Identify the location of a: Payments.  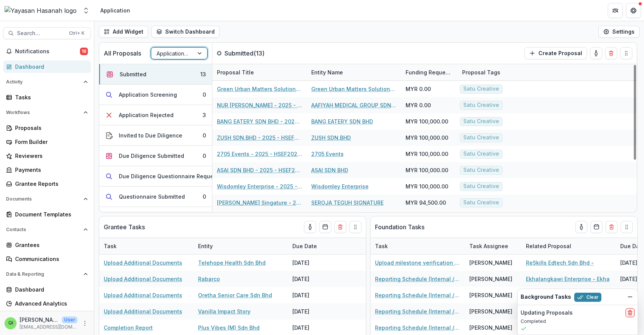
(47, 169).